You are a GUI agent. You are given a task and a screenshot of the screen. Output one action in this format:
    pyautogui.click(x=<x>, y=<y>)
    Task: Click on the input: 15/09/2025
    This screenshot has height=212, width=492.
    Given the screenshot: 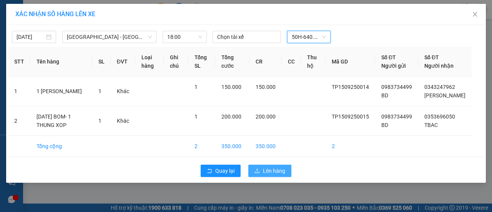 What is the action you would take?
    pyautogui.click(x=30, y=37)
    